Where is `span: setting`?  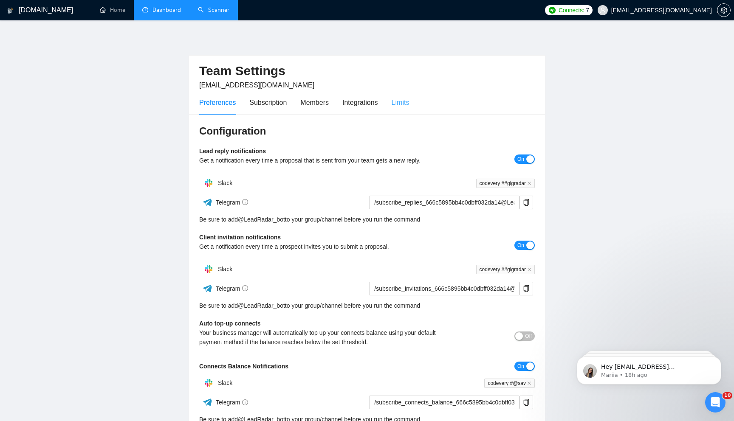 span: setting is located at coordinates (724, 10).